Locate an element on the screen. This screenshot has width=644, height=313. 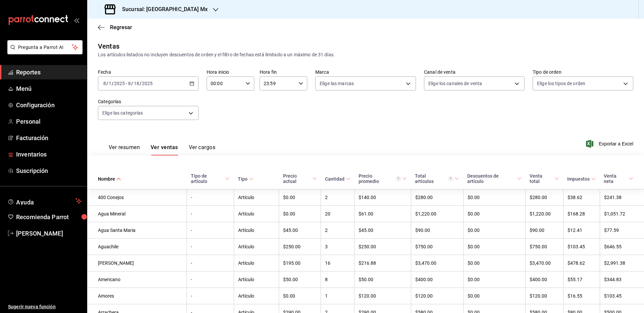
span: Total artículos is located at coordinates (437, 179).